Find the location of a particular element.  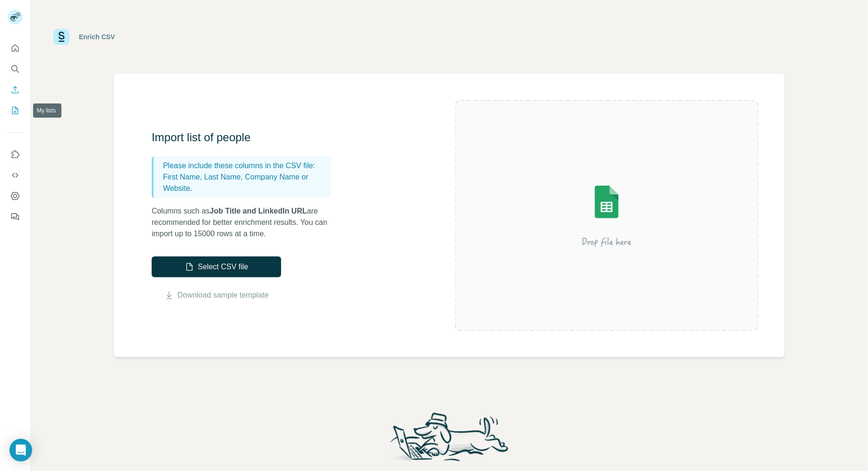

button: Use Surfe API is located at coordinates (15, 175).